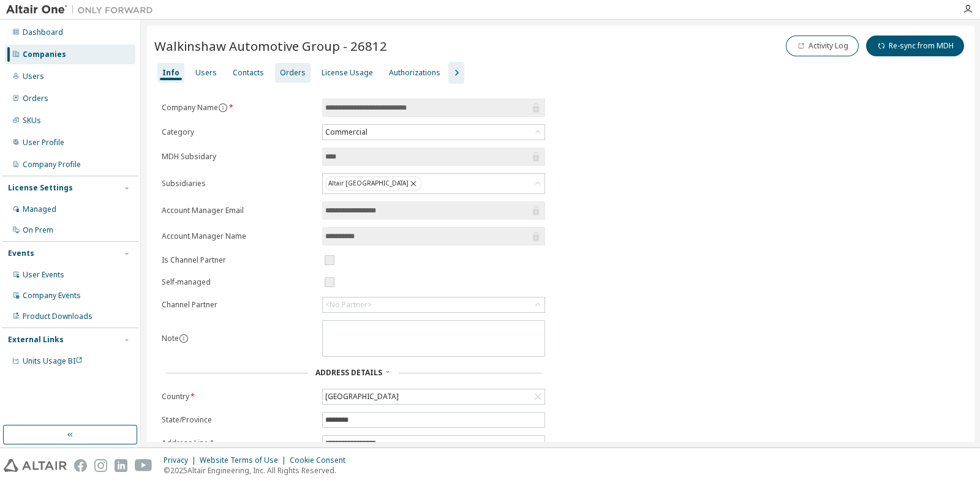  Describe the element at coordinates (238, 237) in the screenshot. I see `label: Account Manager Name` at that location.